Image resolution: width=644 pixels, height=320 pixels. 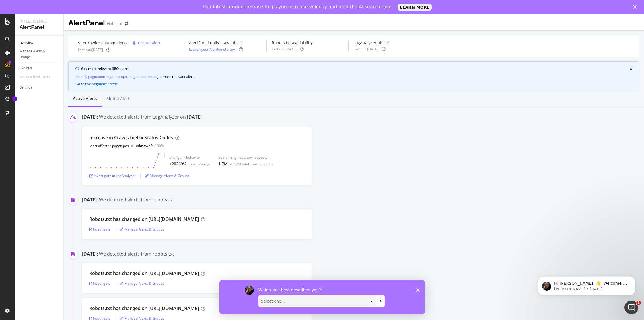 I want to click on button: Investigate in LogAnalyzer, so click(x=112, y=176).